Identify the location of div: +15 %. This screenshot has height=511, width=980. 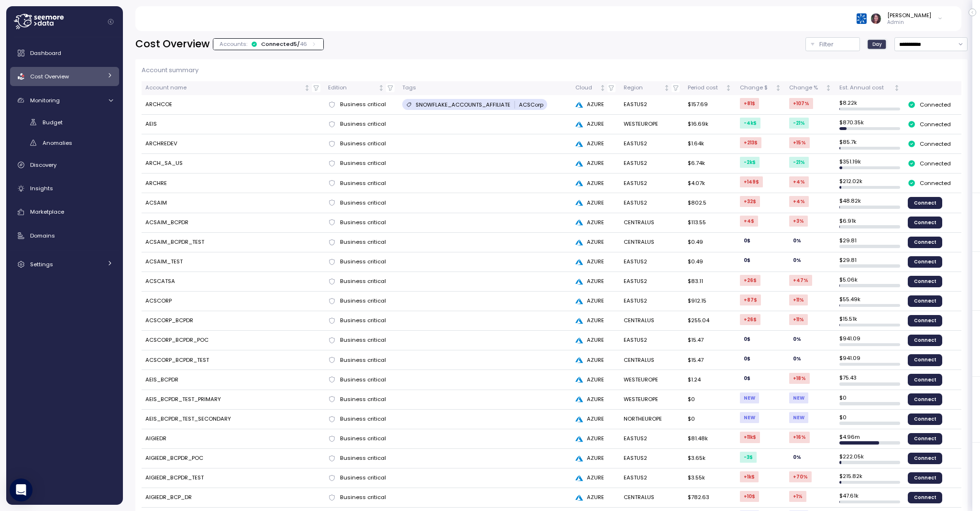
(799, 143).